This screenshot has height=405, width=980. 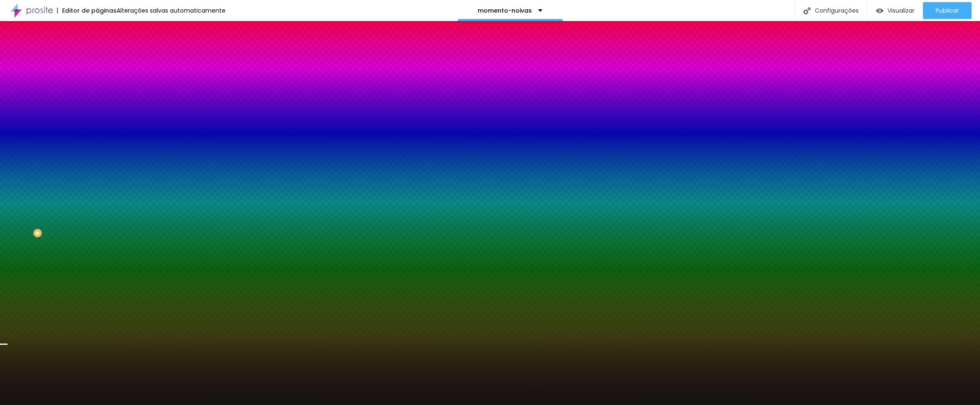 What do you see at coordinates (947, 11) in the screenshot?
I see `button: Publicar` at bounding box center [947, 11].